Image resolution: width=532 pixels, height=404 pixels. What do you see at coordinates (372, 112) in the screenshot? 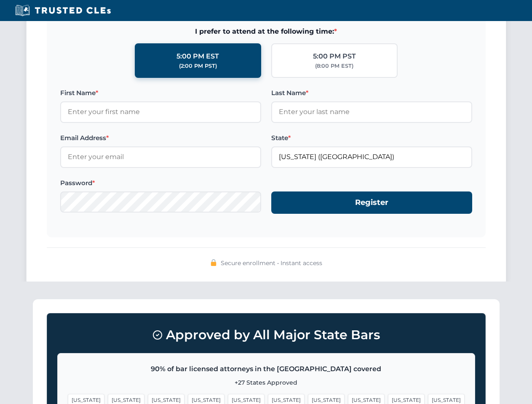
I see `input: Enter your last name` at bounding box center [372, 112].